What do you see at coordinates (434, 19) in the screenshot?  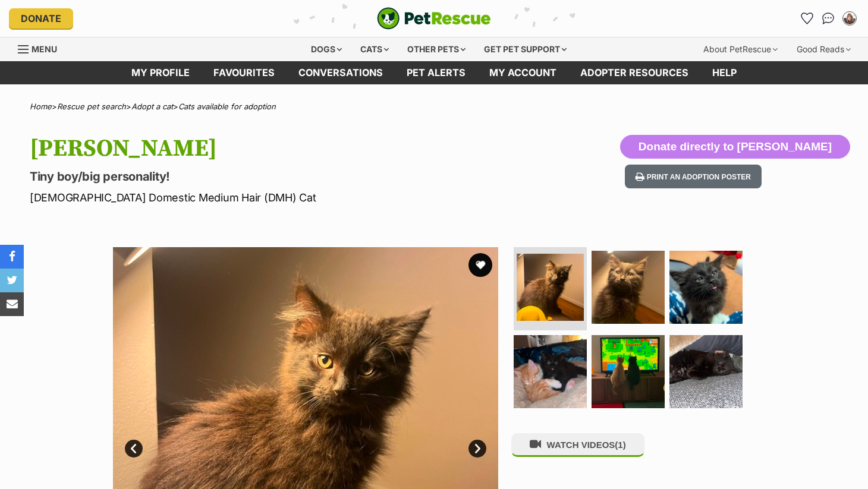 I see `img: logo-cat-932fe2b9b8326f06289b0f2fb663e598f794de774fb13d1741a6617ecf9a85b4.svg` at bounding box center [434, 19].